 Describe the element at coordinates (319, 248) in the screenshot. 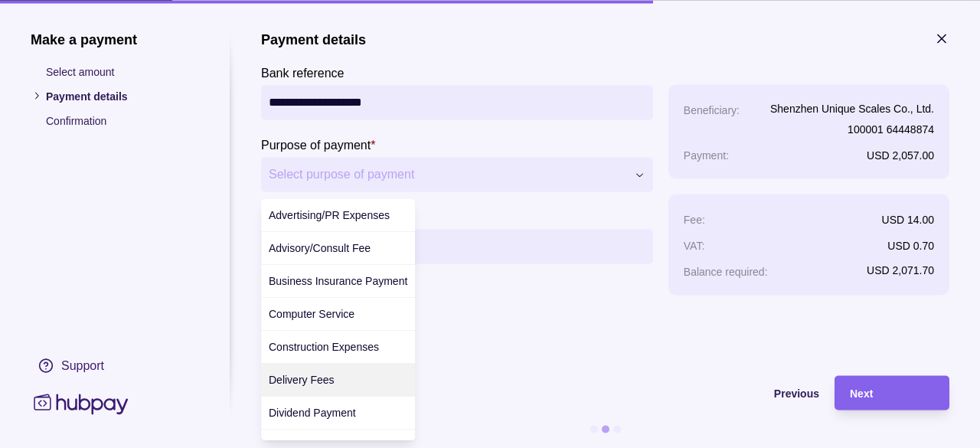

I see `span: Advisory/Consult Fee` at that location.